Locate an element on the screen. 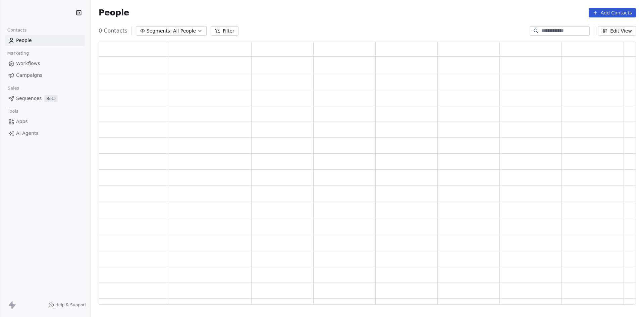  span: Apps is located at coordinates (22, 121).